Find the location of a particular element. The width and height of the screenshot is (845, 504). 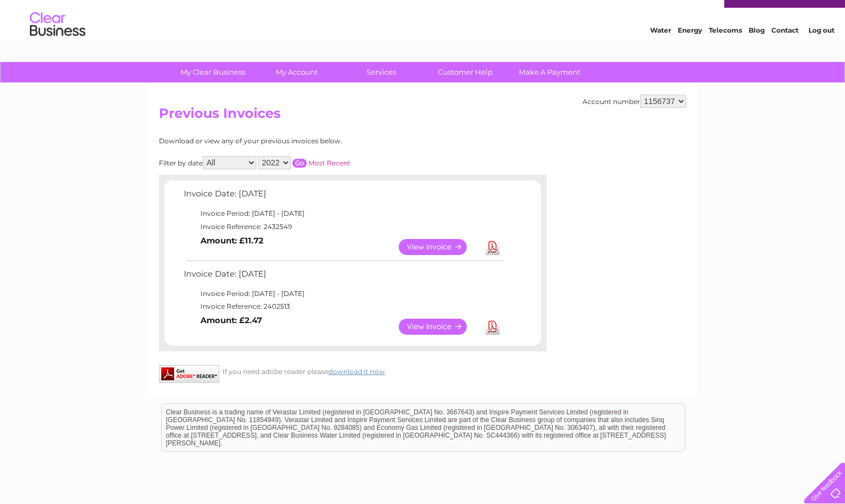

div: If you need adobe reader please . is located at coordinates (353, 370).